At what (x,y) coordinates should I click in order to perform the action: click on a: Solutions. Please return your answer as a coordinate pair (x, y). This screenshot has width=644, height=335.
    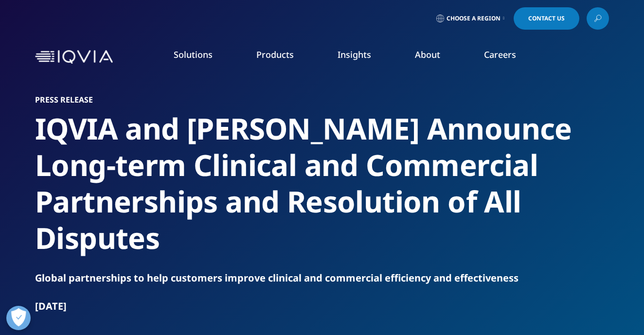
    Looking at the image, I should click on (193, 54).